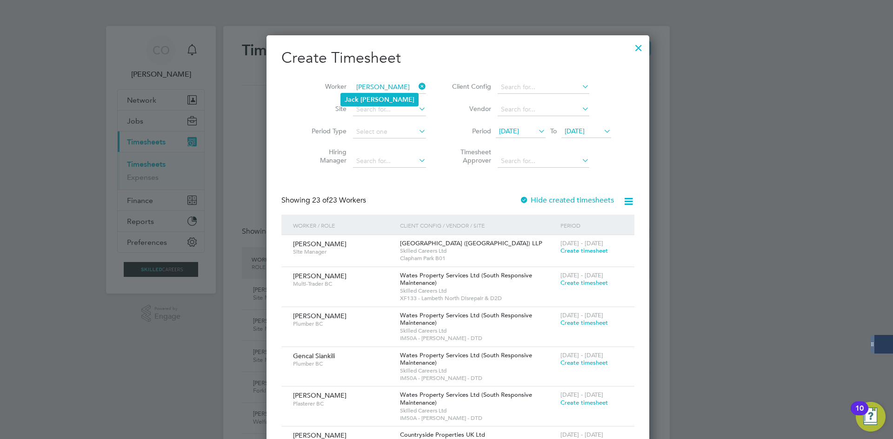  What do you see at coordinates (343, 404) in the screenshot?
I see `span: Plasterer BC` at bounding box center [343, 404].